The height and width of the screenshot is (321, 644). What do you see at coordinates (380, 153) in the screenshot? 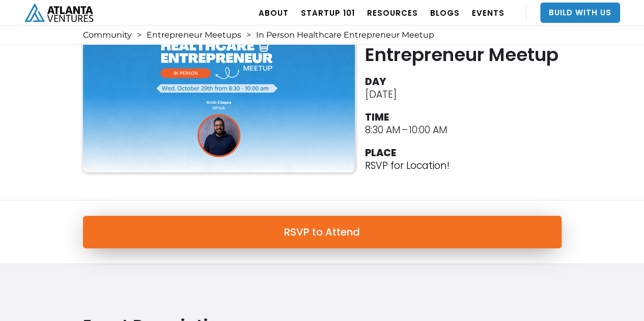
I see `div: PLACE` at bounding box center [380, 153].